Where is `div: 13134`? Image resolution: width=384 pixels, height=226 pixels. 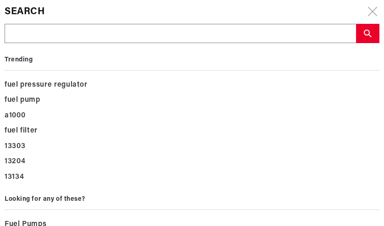 div: 13134 is located at coordinates (192, 177).